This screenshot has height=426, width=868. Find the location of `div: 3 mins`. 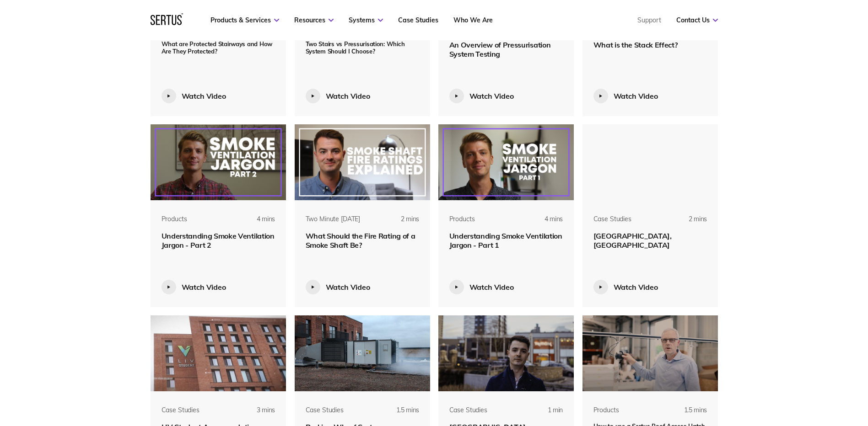

div: 3 mins is located at coordinates (256, 414).